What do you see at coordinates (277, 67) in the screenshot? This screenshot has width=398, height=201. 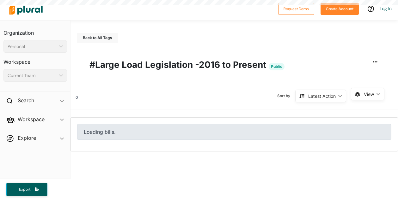 I see `span: Public` at bounding box center [277, 67].